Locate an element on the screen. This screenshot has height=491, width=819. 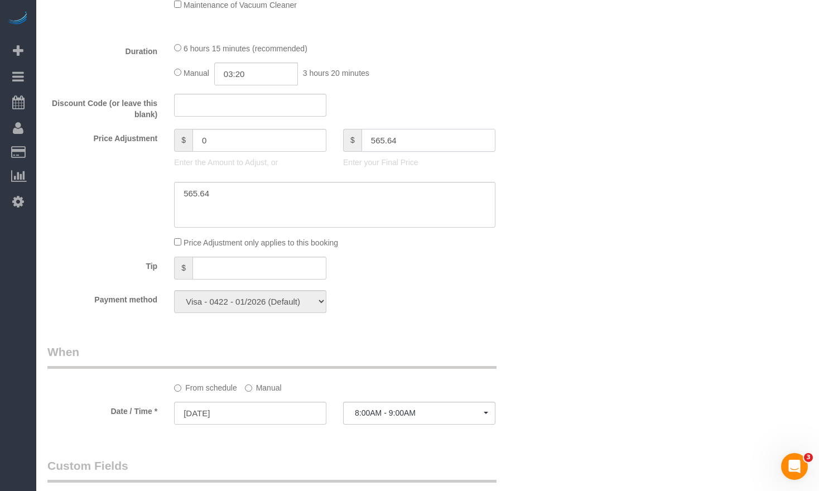
span: 3 is located at coordinates (808, 457).